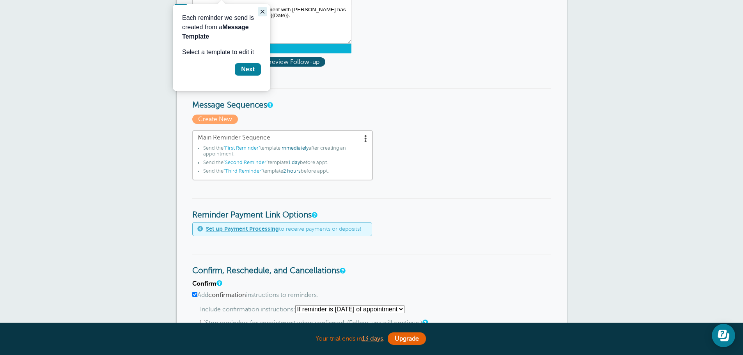 The image size is (743, 355). I want to click on span: "First Reminder", so click(242, 148).